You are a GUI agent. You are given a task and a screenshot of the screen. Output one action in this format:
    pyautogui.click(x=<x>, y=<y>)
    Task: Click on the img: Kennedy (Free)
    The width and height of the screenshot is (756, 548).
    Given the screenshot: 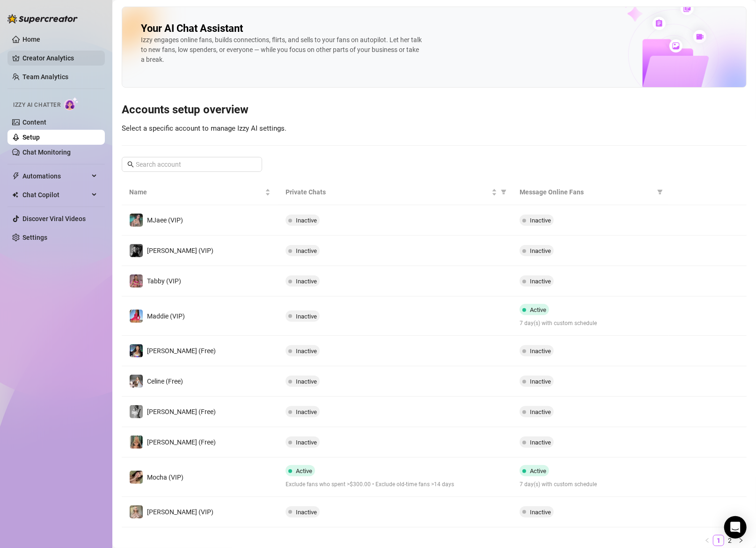 What is the action you would take?
    pyautogui.click(x=136, y=412)
    